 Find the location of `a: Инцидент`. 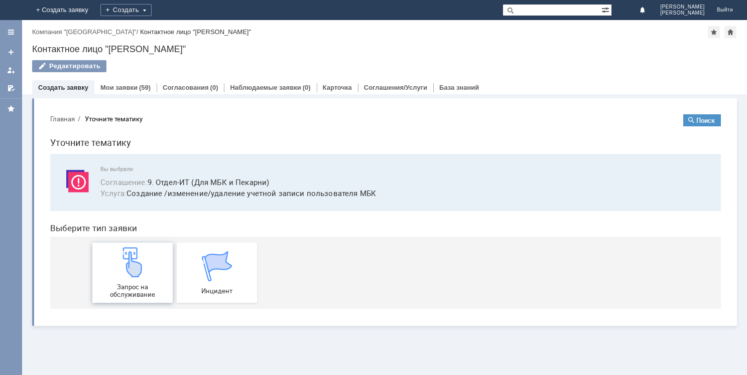

a: Инцидент is located at coordinates (175, 167).